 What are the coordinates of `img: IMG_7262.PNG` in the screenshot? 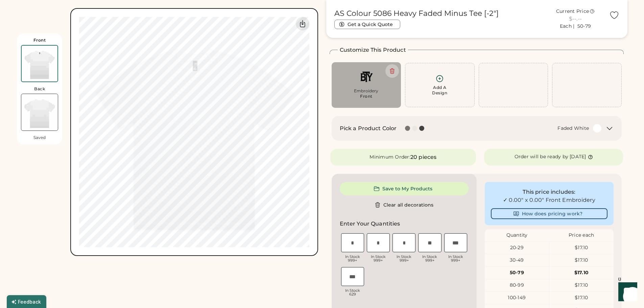 It's located at (366, 77).